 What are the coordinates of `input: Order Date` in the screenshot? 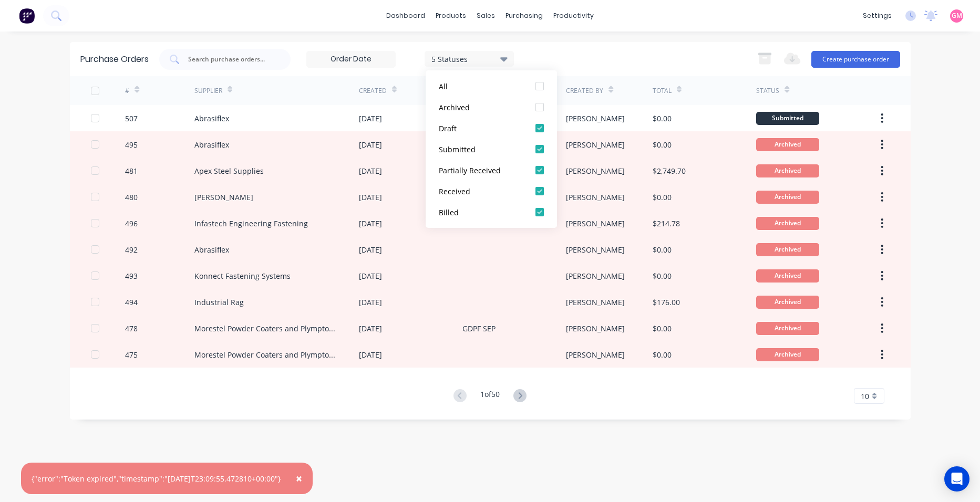 It's located at (351, 59).